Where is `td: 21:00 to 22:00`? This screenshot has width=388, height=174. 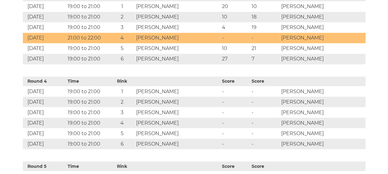 td: 21:00 to 22:00 is located at coordinates (88, 38).